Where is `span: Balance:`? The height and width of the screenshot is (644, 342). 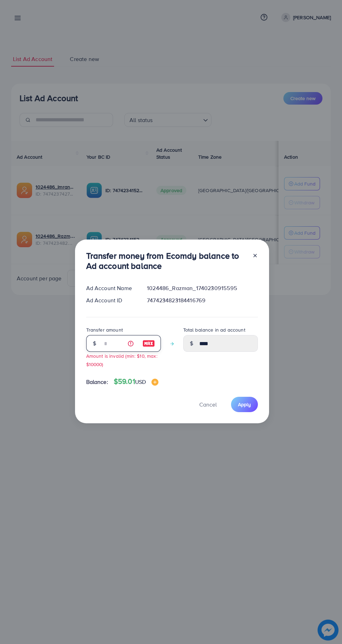
span: Balance: is located at coordinates (97, 381).